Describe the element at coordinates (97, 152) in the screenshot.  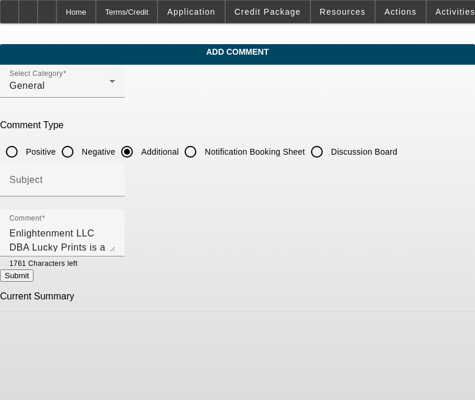
I see `label: Negative` at that location.